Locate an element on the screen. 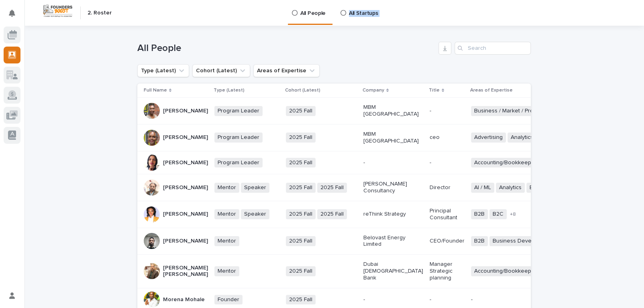 Image resolution: width=644 pixels, height=308 pixels. span: Business Development is located at coordinates (522, 241).